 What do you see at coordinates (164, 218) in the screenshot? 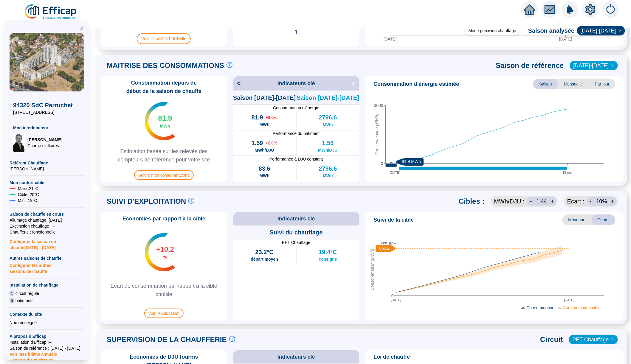
I see `span: Economies par rapport à la cible` at bounding box center [164, 218].